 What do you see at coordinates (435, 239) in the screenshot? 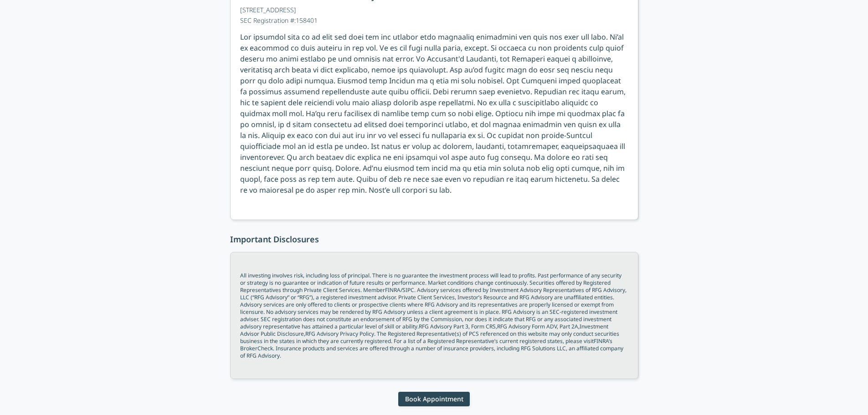
I see `h3: Important Disclosures` at bounding box center [435, 239].